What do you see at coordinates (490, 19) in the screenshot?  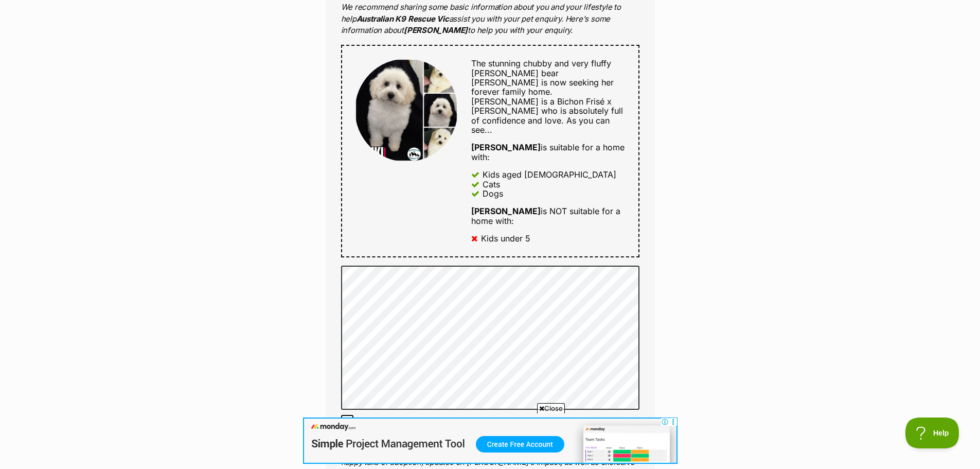 I see `p: We recommend sharing some basic information about you and your lifestyle to help assist you with ...` at bounding box center [490, 19].